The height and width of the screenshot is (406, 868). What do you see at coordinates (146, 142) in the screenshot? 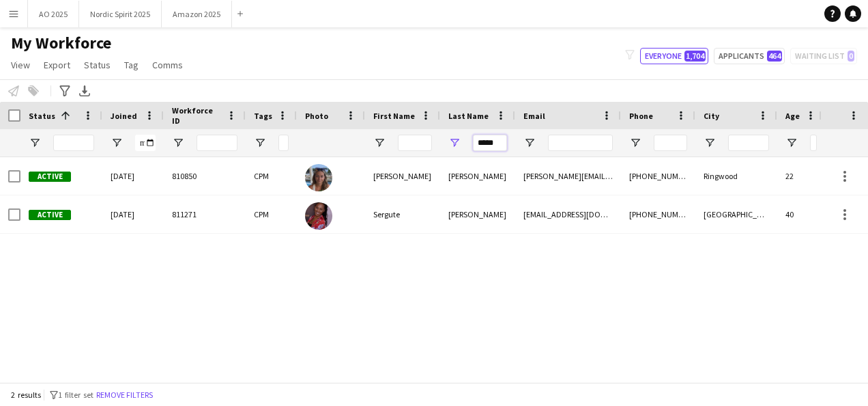
I see `input: Joined Filter Input` at bounding box center [146, 142].